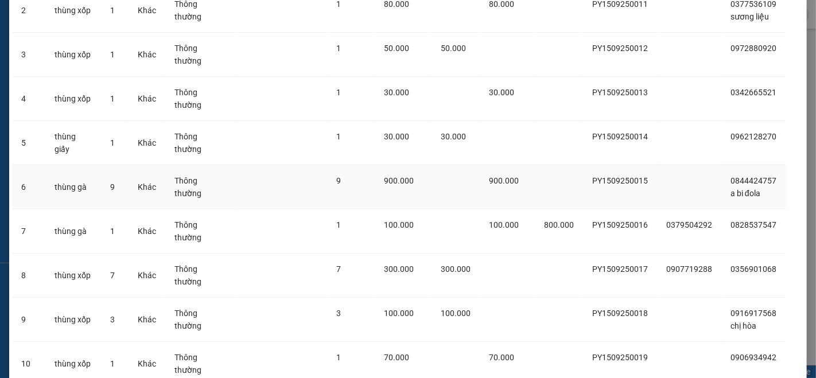 The image size is (816, 378). I want to click on span: PY1509250016, so click(620, 225).